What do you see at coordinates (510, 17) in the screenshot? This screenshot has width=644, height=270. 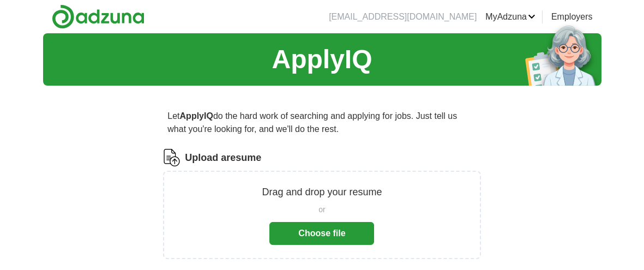 I see `a: MyAdzuna` at bounding box center [510, 17].